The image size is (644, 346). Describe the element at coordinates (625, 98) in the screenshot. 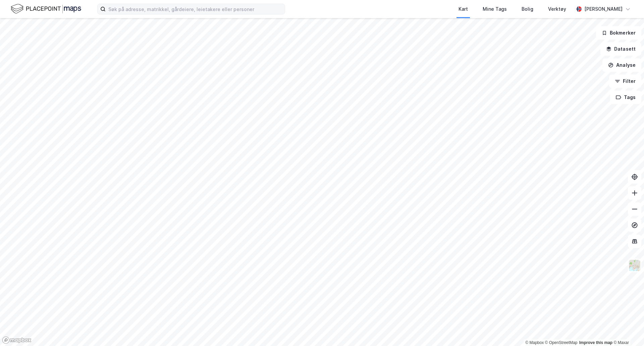

I see `button: Tags` at that location.